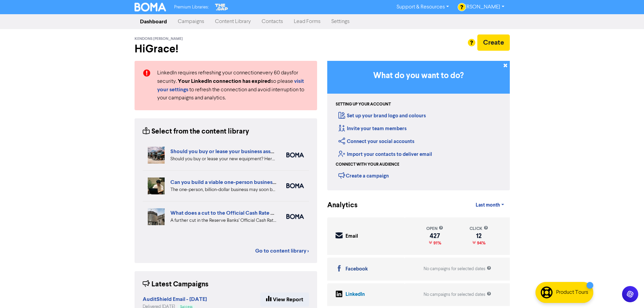 The image size is (644, 308). What do you see at coordinates (351, 236) in the screenshot?
I see `div: Email` at bounding box center [351, 236].